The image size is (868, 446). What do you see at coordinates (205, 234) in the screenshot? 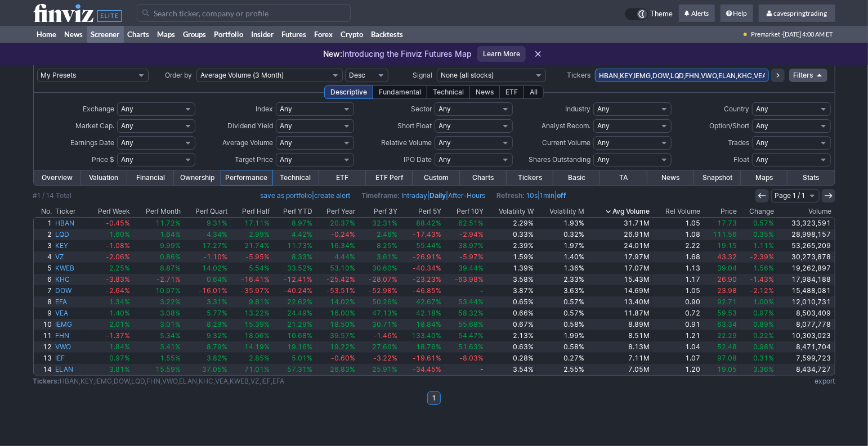
I see `a: 4.34%` at bounding box center [205, 234].